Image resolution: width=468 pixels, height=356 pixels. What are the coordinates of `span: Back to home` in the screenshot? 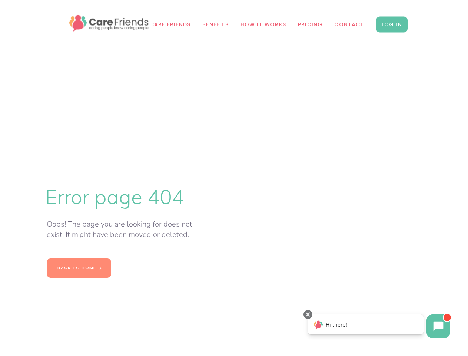 It's located at (77, 268).